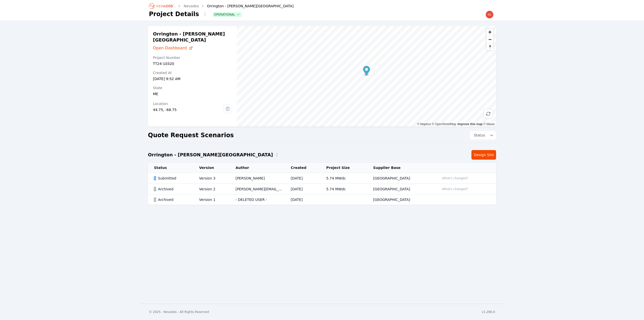  I want to click on span: Reset bearing to north, so click(490, 47).